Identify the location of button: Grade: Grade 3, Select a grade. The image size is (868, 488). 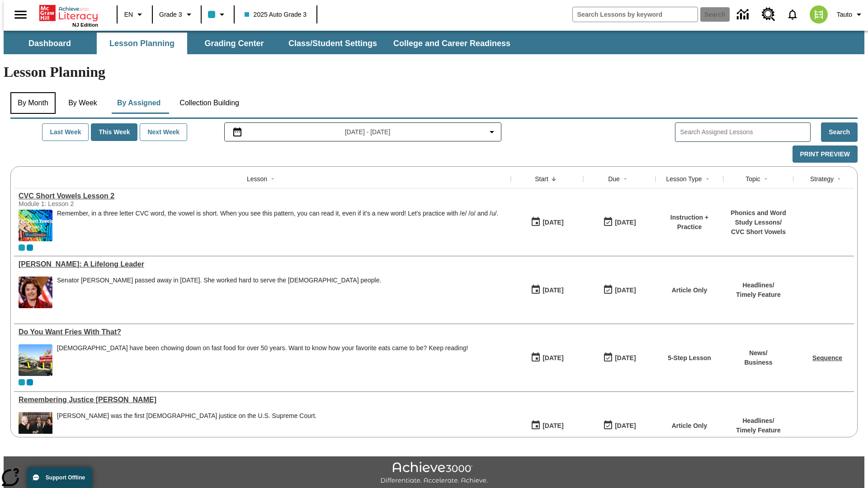
(177, 15).